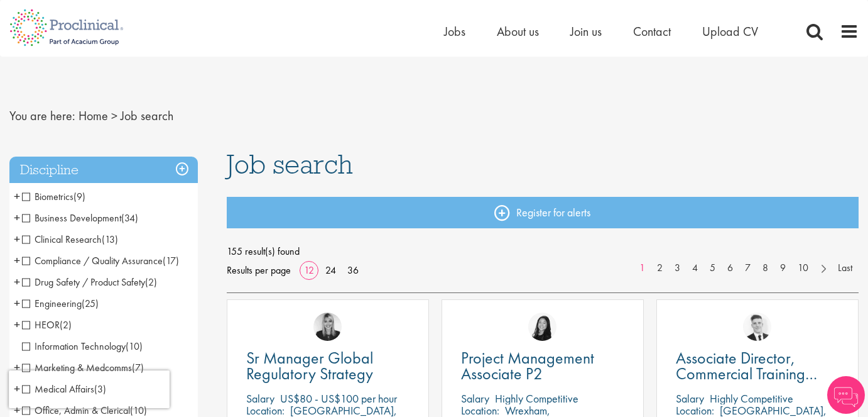 The height and width of the screenshot is (417, 868). Describe the element at coordinates (328, 366) in the screenshot. I see `a: Sr Manager Global Regulatory Strategy` at that location.